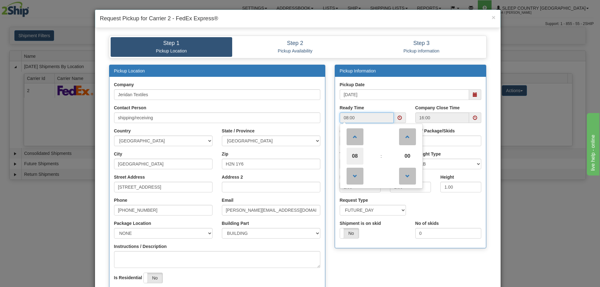 The height and width of the screenshot is (287, 600). What do you see at coordinates (438, 108) in the screenshot?
I see `label: Company Close Time` at bounding box center [438, 108].